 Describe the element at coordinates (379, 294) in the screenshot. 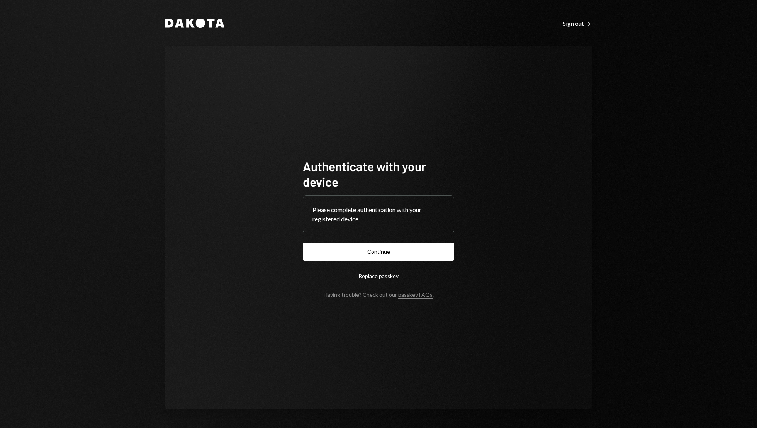

I see `div: Having trouble? Check out our .` at that location.